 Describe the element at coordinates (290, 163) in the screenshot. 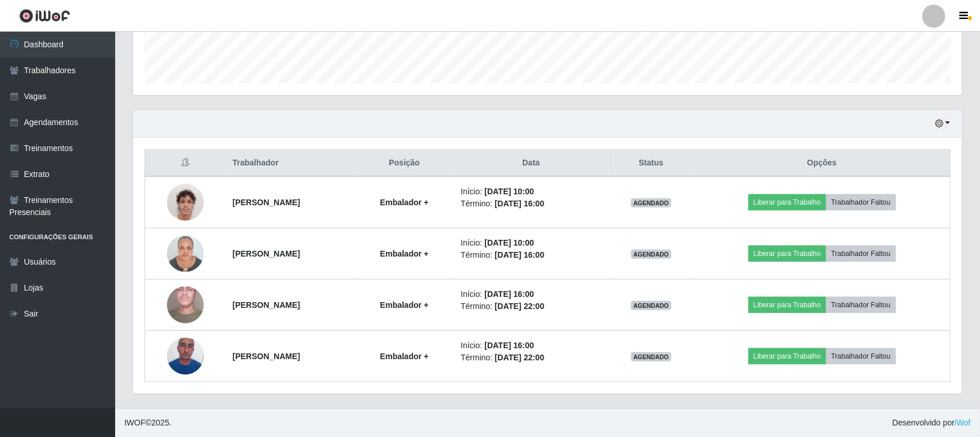

I see `th: Trabalhador` at that location.